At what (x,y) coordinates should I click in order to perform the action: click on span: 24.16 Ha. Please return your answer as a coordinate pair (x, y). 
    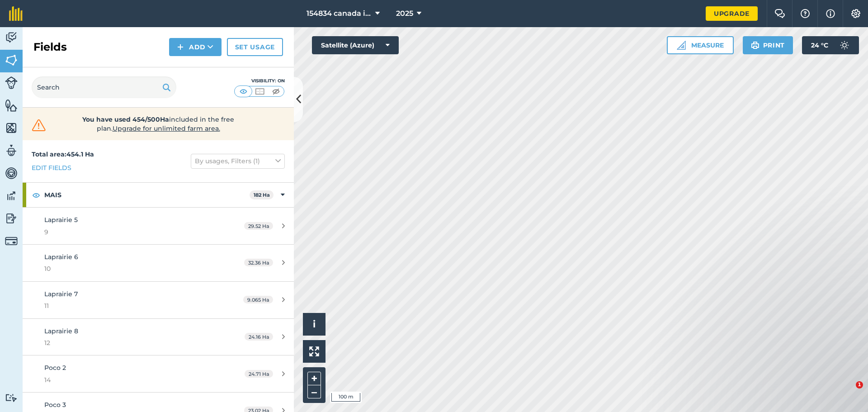
    Looking at the image, I should click on (259, 336).